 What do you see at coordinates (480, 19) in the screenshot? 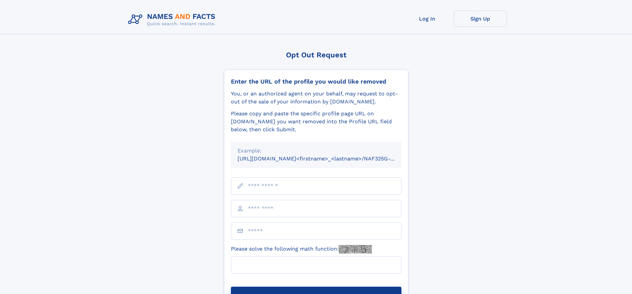
I see `a: Sign Up` at bounding box center [480, 19].